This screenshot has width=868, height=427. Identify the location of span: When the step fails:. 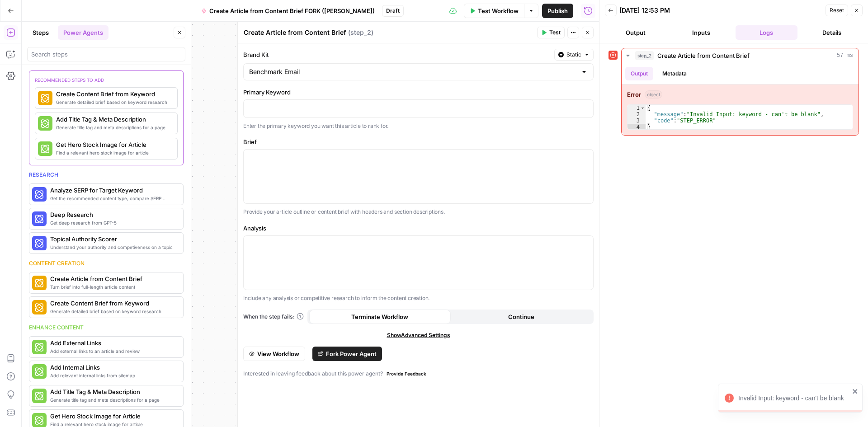
(273, 316).